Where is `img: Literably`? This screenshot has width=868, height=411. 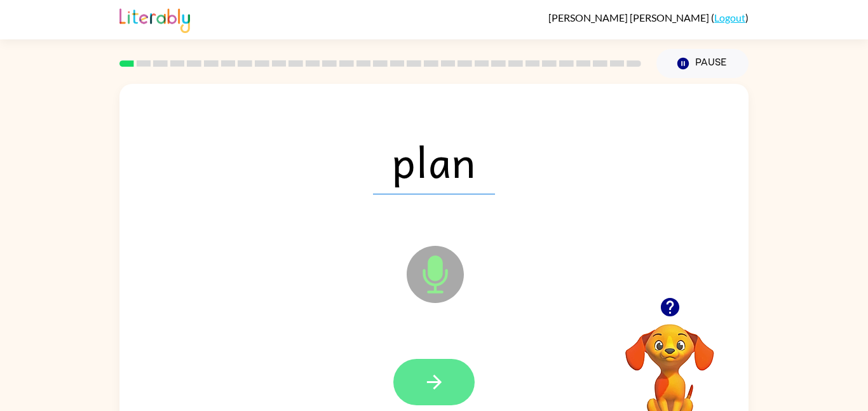
img: Literably is located at coordinates (155, 19).